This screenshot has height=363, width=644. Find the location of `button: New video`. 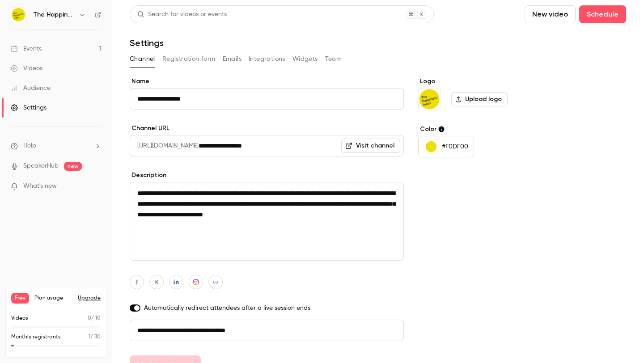

button: New video is located at coordinates (550, 14).